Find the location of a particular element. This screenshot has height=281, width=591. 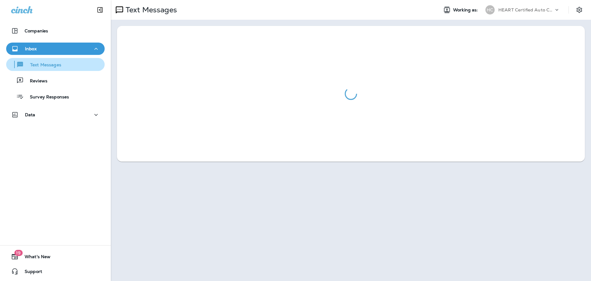

button: Companies is located at coordinates (55, 31).